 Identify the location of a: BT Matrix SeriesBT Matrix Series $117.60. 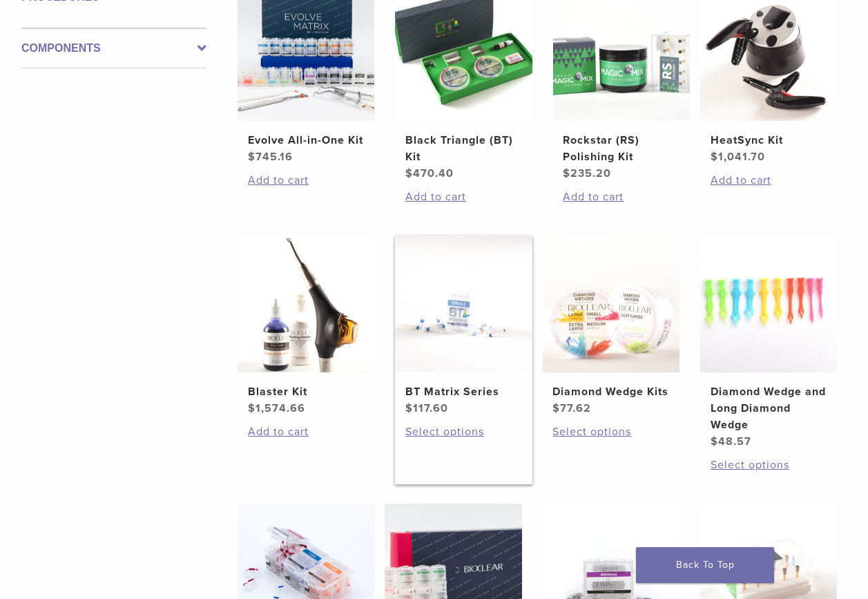
(463, 326).